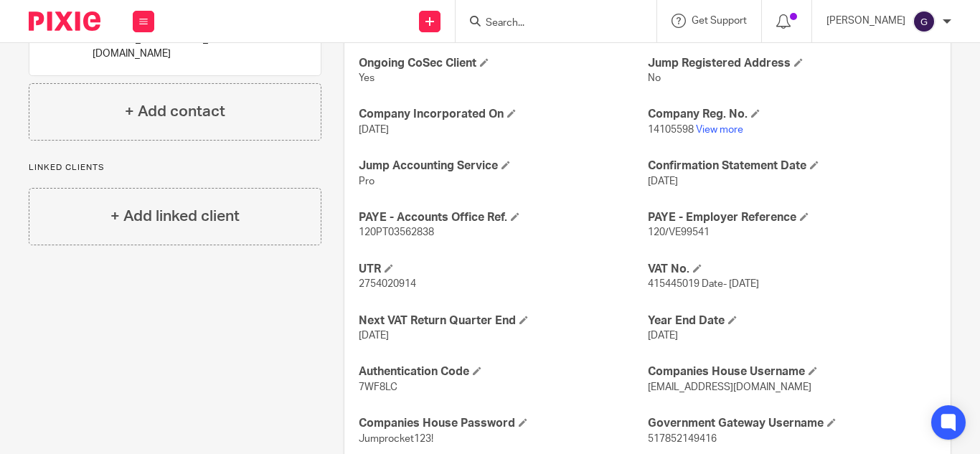  I want to click on h4: Companies House Username, so click(793, 372).